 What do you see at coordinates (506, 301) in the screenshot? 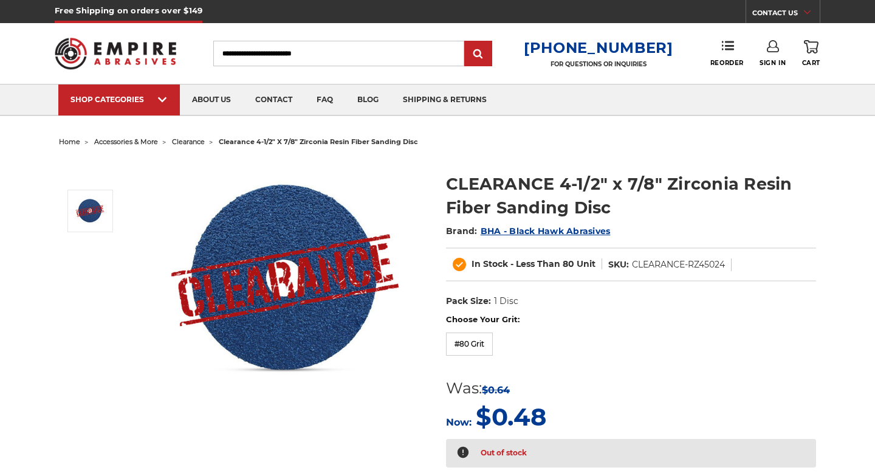
I see `dd: 1 Disc` at bounding box center [506, 301].